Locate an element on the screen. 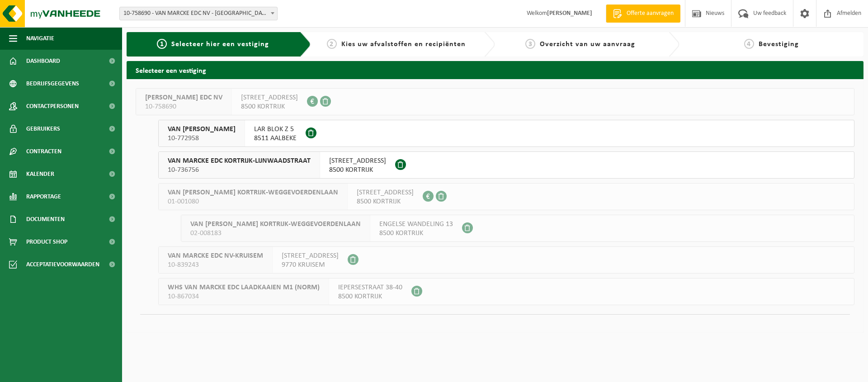  span: 02-008183 is located at coordinates (275, 233).